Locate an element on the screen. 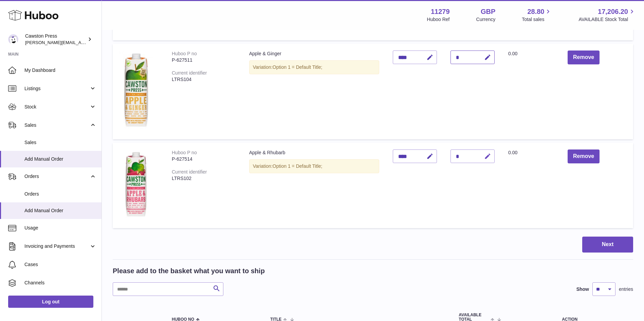  span: 28.80 is located at coordinates (536, 11).